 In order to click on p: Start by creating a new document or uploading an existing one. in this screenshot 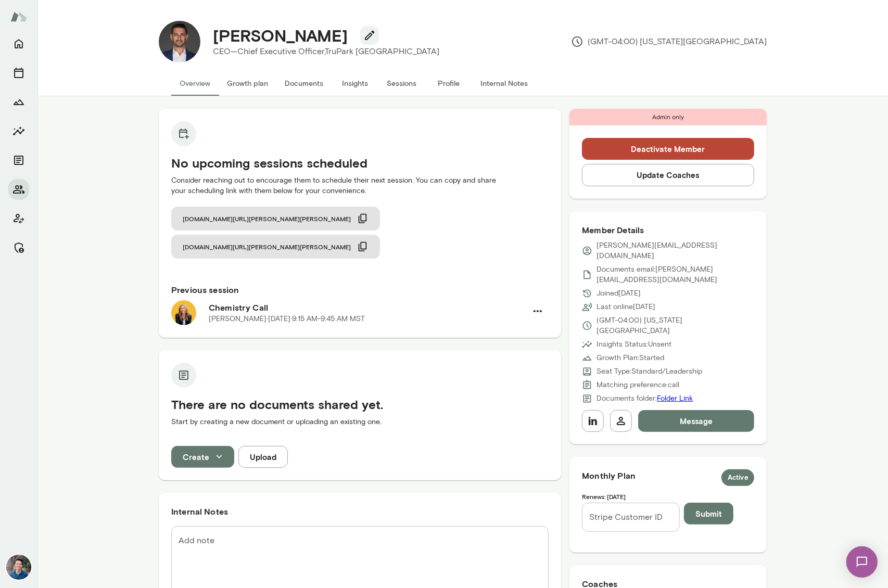, I will do `click(360, 422)`.